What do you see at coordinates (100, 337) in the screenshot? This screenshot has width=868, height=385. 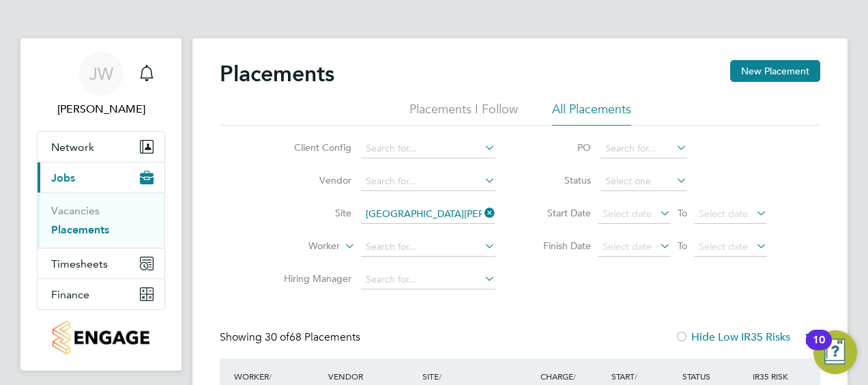 I see `img: countryside-properties-logo-retina.png` at bounding box center [100, 337].